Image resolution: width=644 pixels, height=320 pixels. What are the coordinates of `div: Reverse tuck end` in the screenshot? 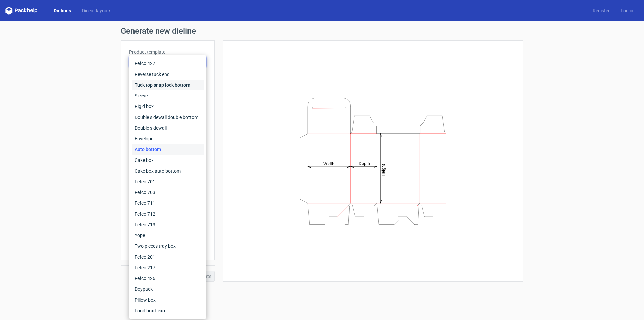 It's located at (168, 74).